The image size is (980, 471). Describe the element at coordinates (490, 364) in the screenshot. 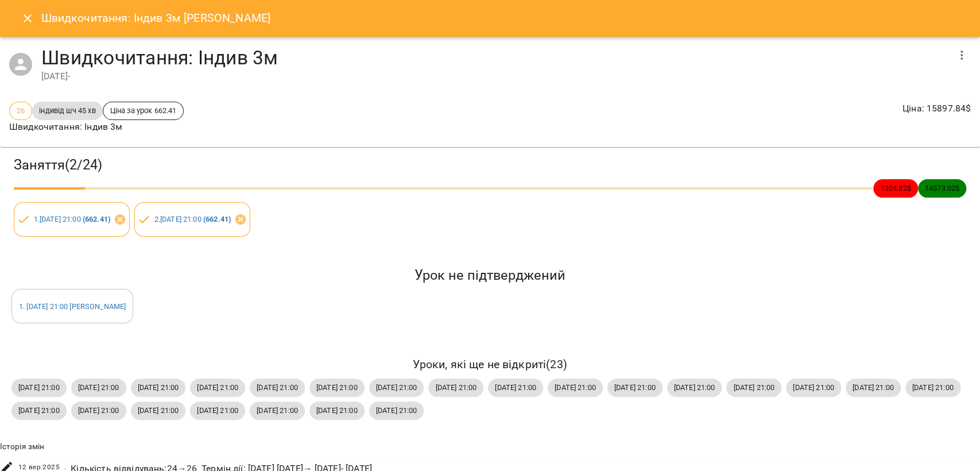

I see `h6: Уроки, які ще не відкриті ( 23 )` at that location.